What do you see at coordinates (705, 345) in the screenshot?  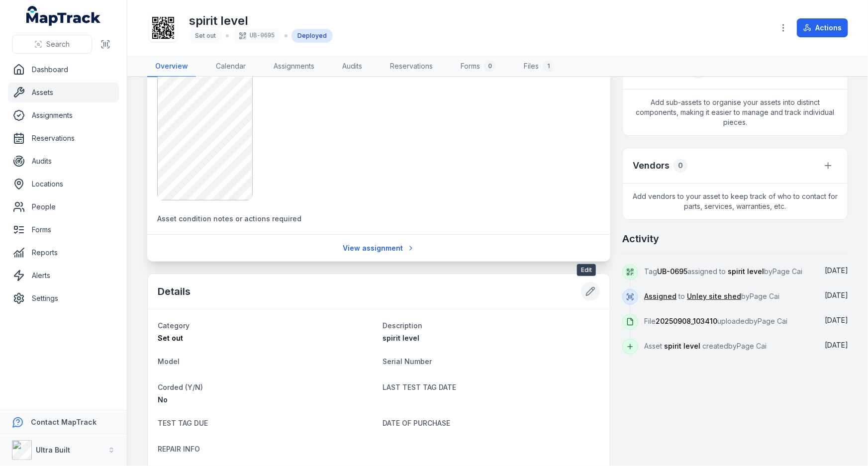 I see `span: Asset created by Page Cai` at bounding box center [705, 345].